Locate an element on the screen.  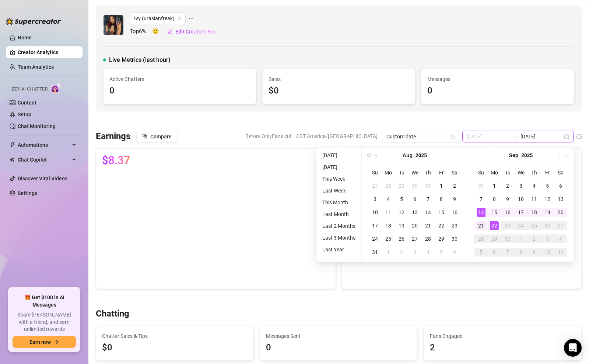
a: Chat Monitoring is located at coordinates (37, 126).